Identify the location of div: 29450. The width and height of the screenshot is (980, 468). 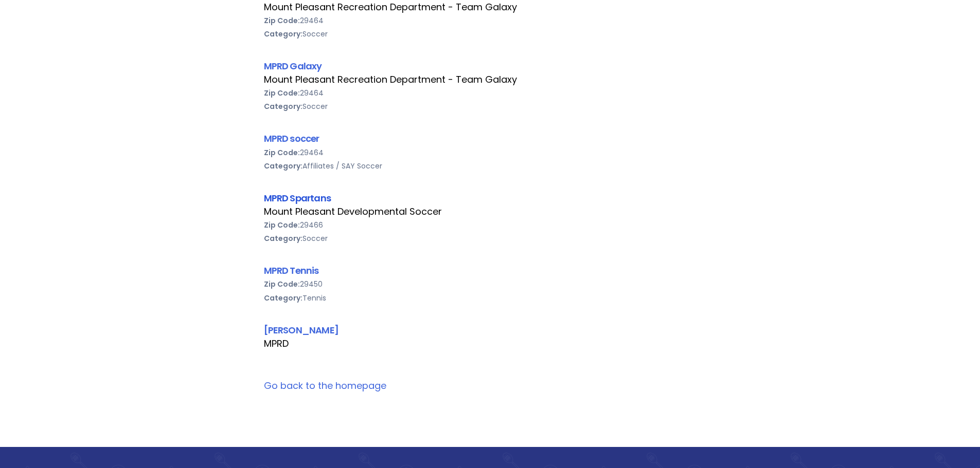
(490, 284).